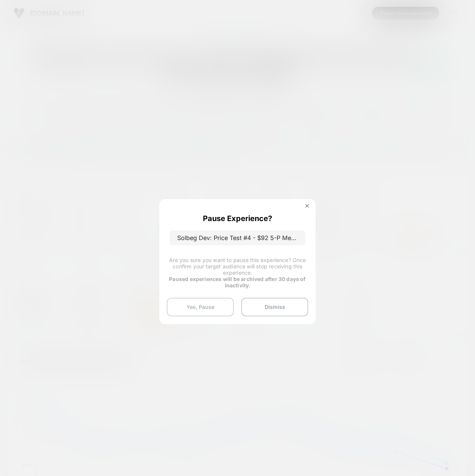 The image size is (475, 476). Describe the element at coordinates (201, 307) in the screenshot. I see `button: Yes, Pause` at that location.